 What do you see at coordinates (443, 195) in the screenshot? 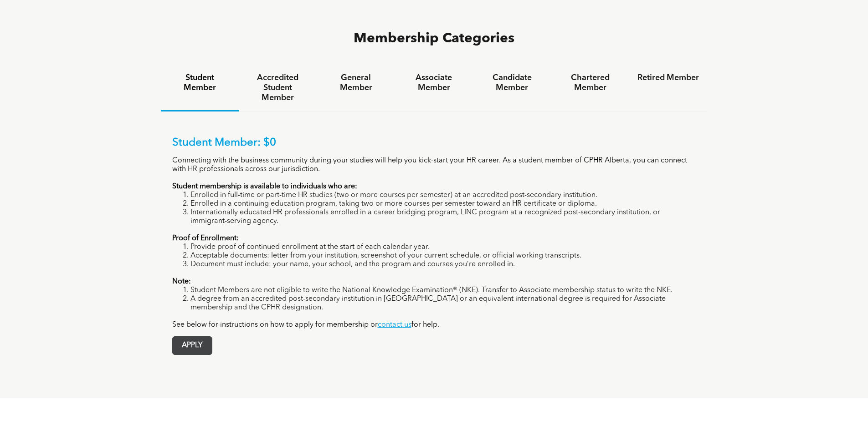
I see `li: Enrolled in full-time or part-time HR studies (two or more courses per semester) at an accredited...` at bounding box center [443, 195].